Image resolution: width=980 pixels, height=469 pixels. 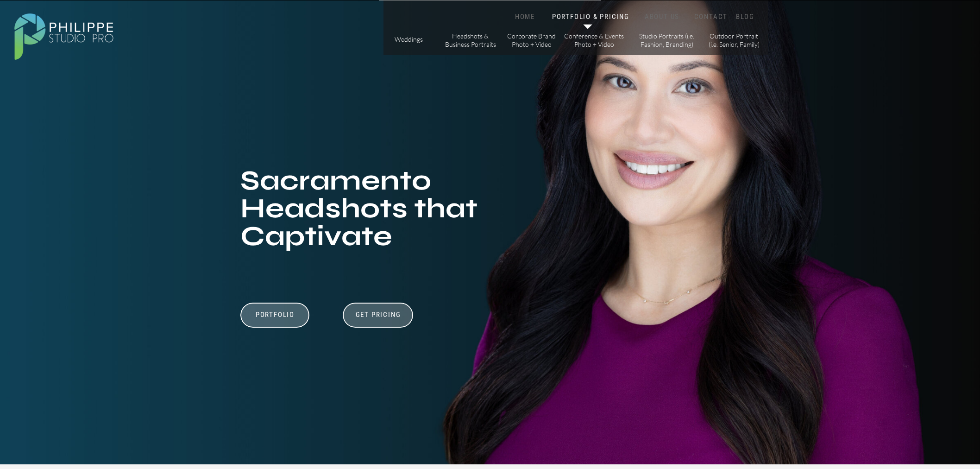 I want to click on p: Studio Portraits (i.e. Fashion, Branding), so click(x=667, y=40).